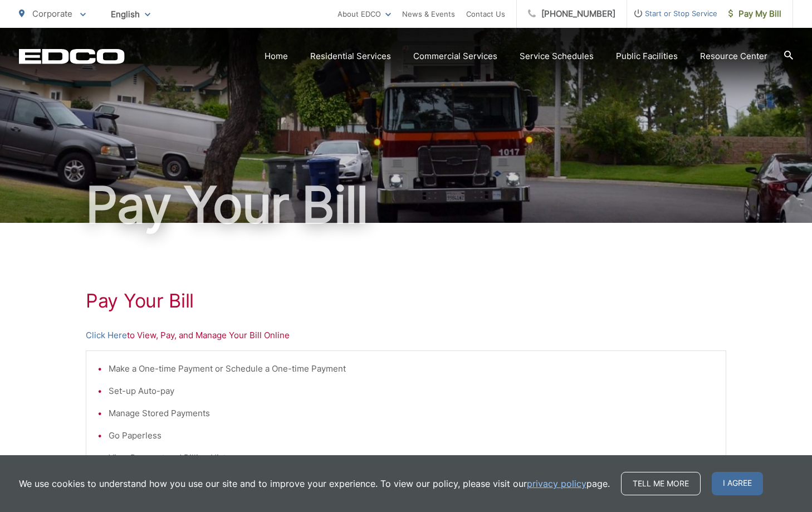 The image size is (812, 512). I want to click on a: Home, so click(277, 57).